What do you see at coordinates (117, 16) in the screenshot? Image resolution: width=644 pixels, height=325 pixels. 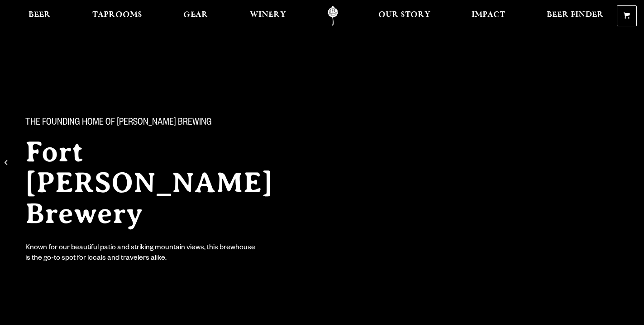 I see `a: Taprooms` at bounding box center [117, 16].